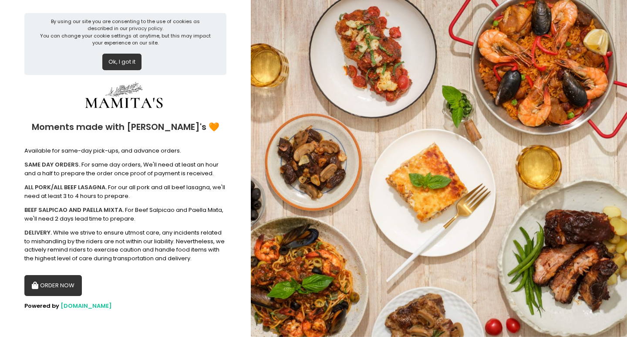  Describe the element at coordinates (38, 232) in the screenshot. I see `b: DELIVERY.` at that location.